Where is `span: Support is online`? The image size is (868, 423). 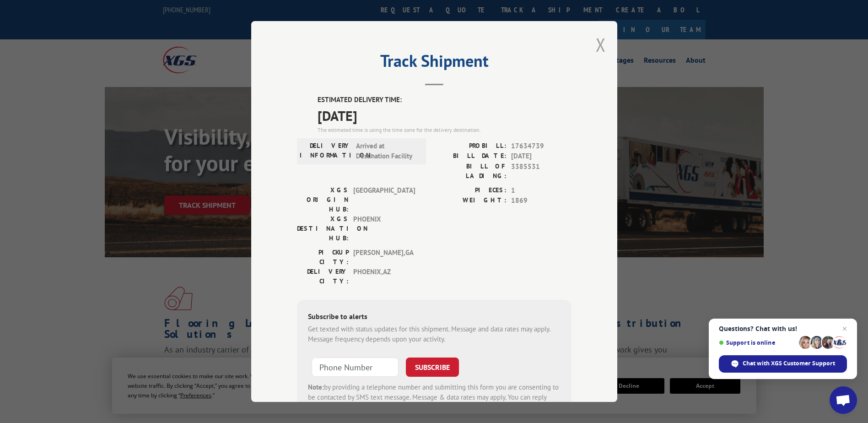
span: Support is online is located at coordinates (757, 342).